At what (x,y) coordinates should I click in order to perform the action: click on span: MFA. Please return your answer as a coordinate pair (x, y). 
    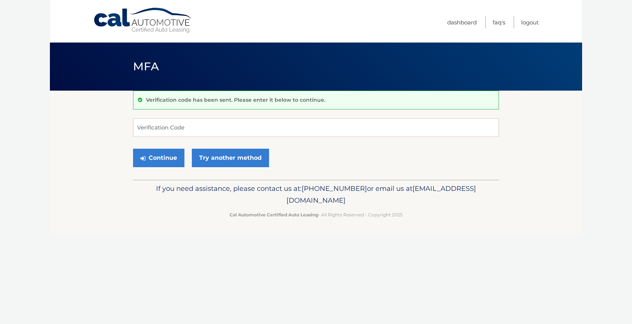
    Looking at the image, I should click on (146, 66).